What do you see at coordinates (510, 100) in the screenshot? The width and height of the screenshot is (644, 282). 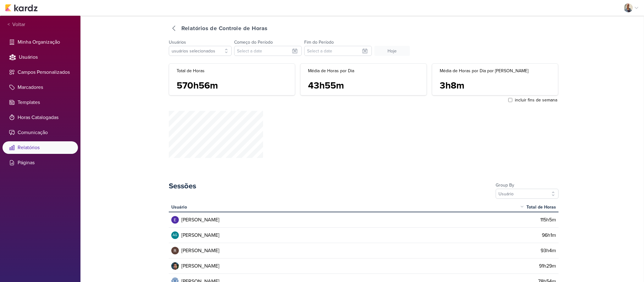 I see `input: incluir fins de semana` at bounding box center [510, 100].